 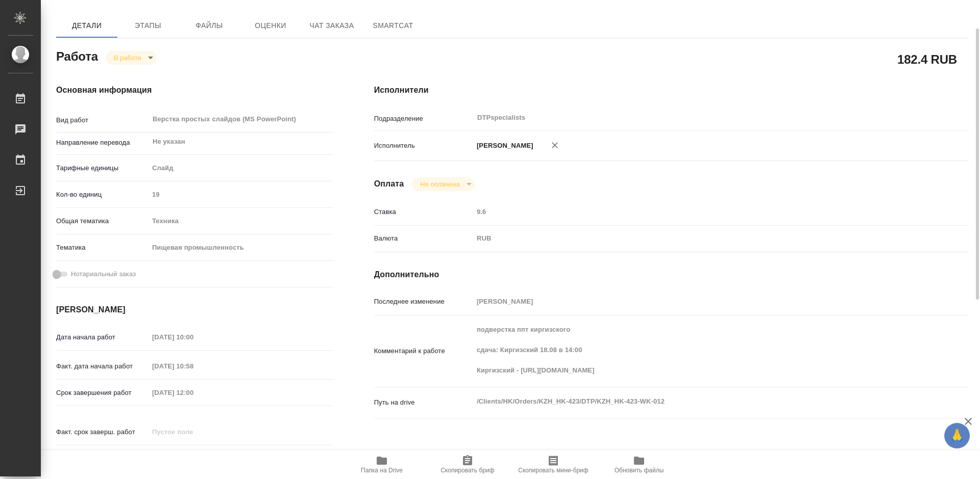 What do you see at coordinates (87, 25) in the screenshot?
I see `span: Детали` at bounding box center [87, 25].